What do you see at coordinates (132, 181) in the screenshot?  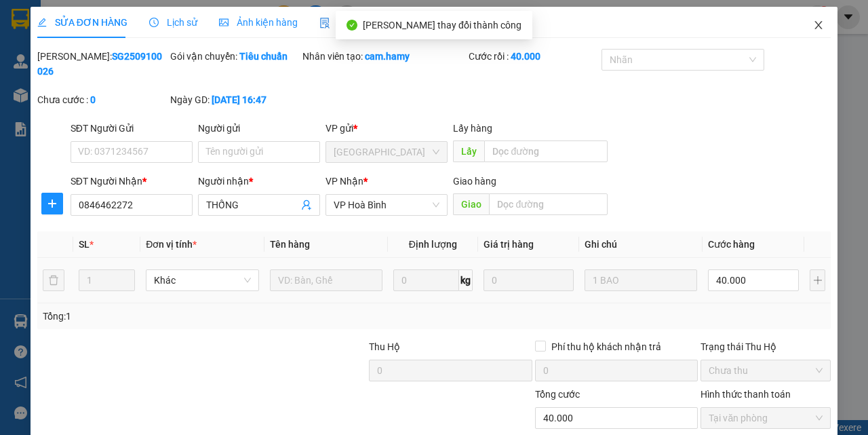 I see `div: SĐT Người Nhận` at bounding box center [132, 181].